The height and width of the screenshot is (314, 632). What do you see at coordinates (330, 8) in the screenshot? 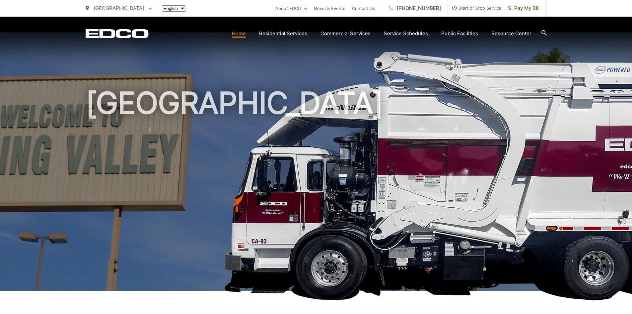
I see `a: News & Events` at bounding box center [330, 8].